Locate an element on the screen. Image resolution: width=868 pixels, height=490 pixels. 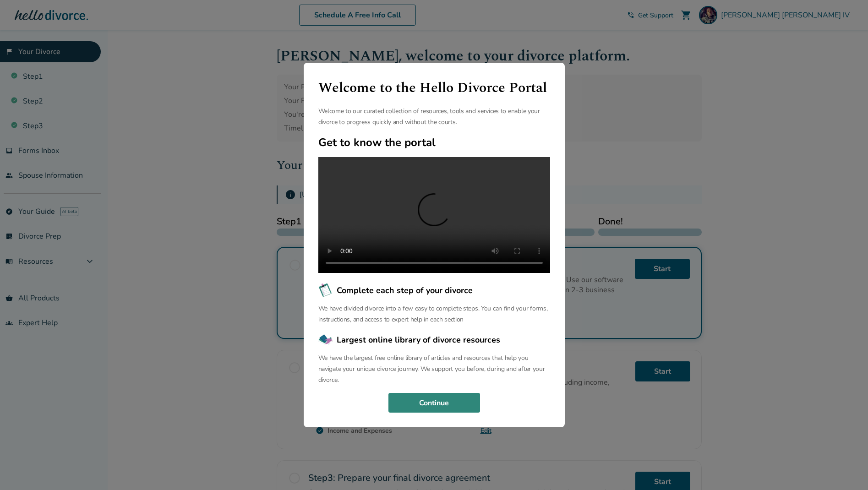
p: We have the largest free online library of articles and resources that help you navigate your uni... is located at coordinates (434, 369).